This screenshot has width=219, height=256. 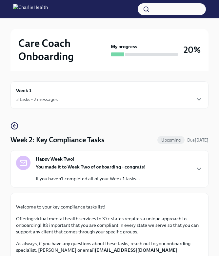 What do you see at coordinates (109, 206) in the screenshot?
I see `p: Welcome to your key compliance tasks list!` at bounding box center [109, 206].